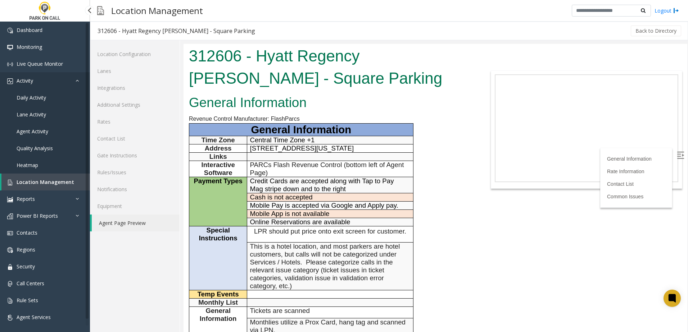 The height and width of the screenshot is (332, 688). I want to click on a: Lanes, so click(135, 71).